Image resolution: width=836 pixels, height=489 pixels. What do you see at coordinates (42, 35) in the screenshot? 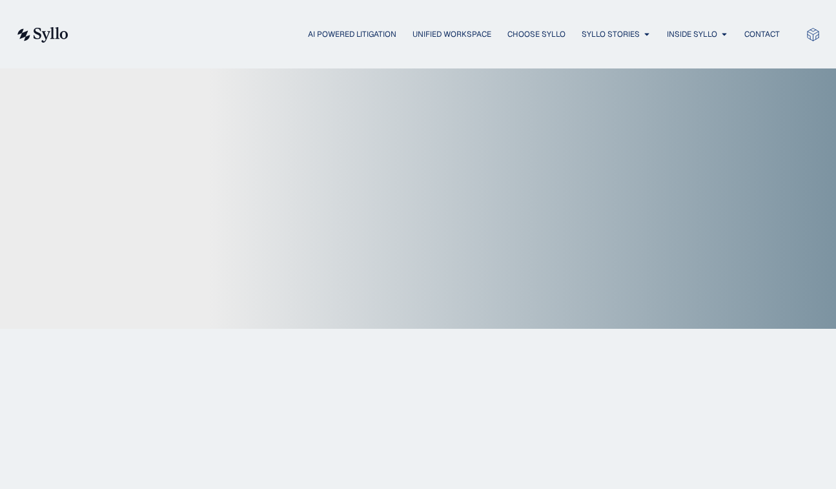
I see `img: syllo` at bounding box center [42, 35].